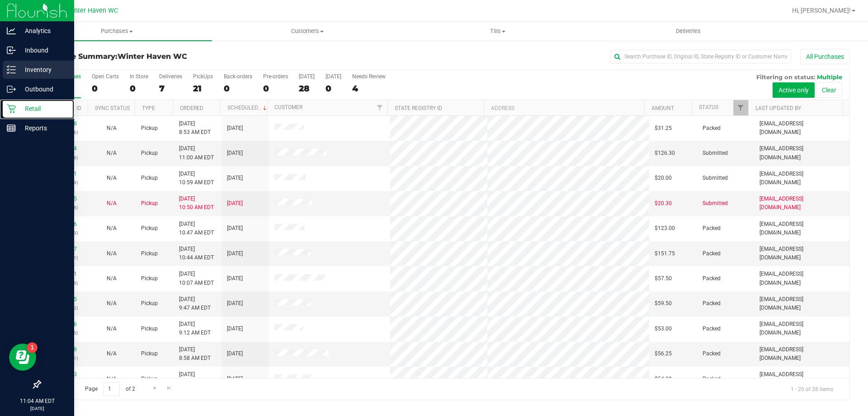 Image resolution: width=868 pixels, height=416 pixels. What do you see at coordinates (43, 128) in the screenshot?
I see `p: Reports` at bounding box center [43, 128].